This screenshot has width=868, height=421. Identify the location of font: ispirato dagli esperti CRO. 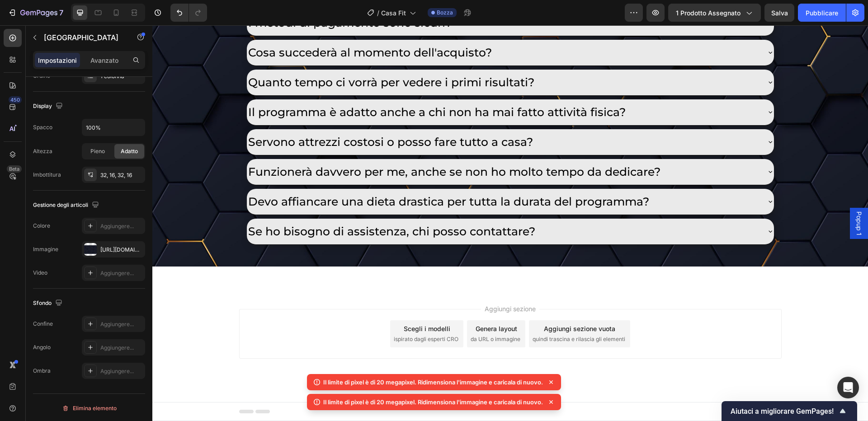
(274, 314).